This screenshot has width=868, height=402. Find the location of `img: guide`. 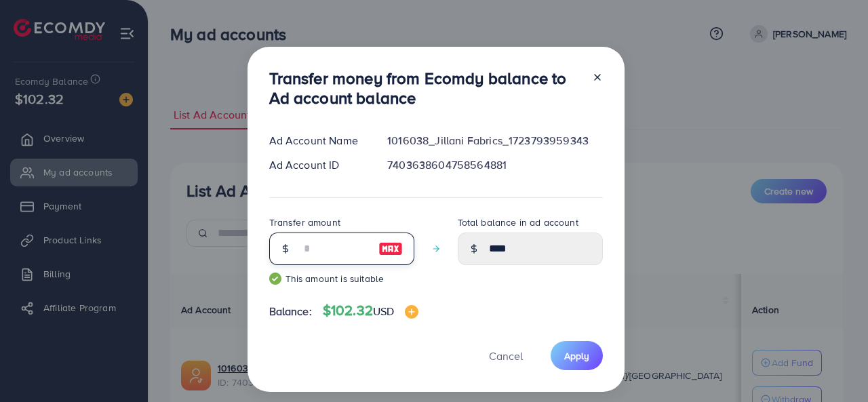

img: guide is located at coordinates (276, 279).